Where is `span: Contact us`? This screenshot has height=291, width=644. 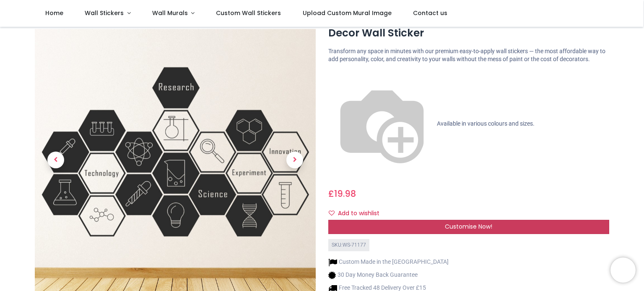 span: Contact us is located at coordinates (430, 13).